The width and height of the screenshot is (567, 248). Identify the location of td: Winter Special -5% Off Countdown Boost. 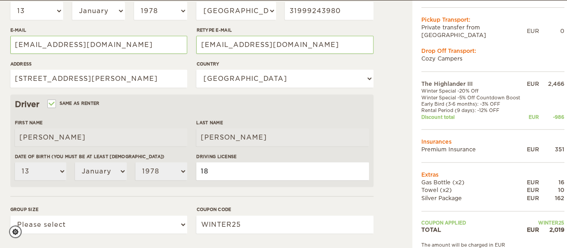
(473, 97).